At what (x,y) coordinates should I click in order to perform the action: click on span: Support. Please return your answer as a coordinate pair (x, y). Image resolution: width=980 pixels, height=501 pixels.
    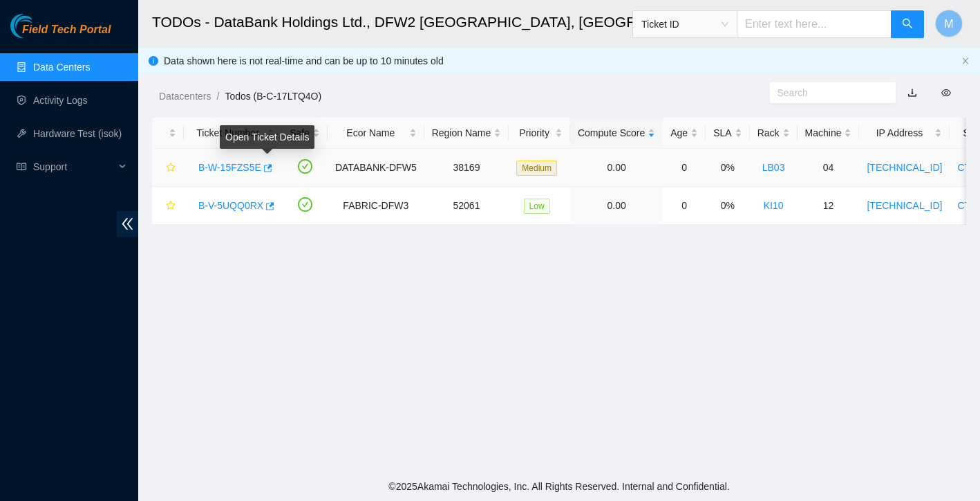
    Looking at the image, I should click on (74, 167).